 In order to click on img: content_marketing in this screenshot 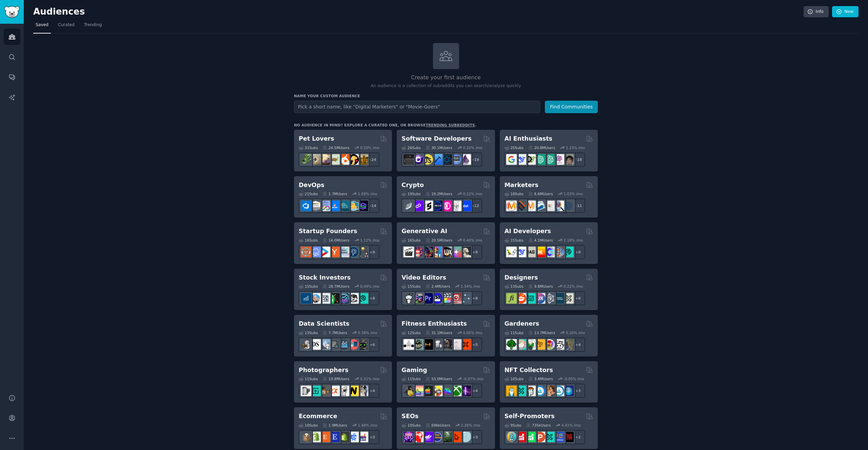, I will do `click(512, 206)`.